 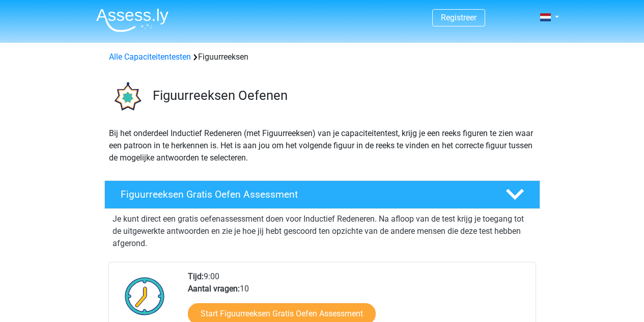 I want to click on img: Assessly, so click(x=132, y=20).